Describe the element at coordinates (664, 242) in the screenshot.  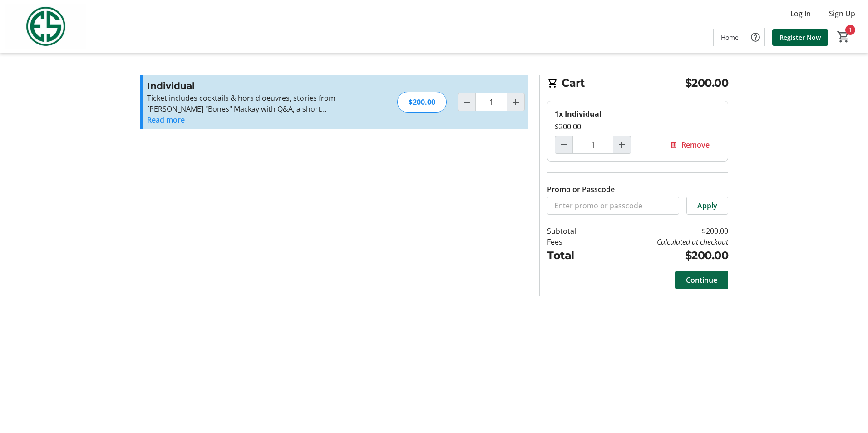
I see `td: Calculated at checkout` at that location.